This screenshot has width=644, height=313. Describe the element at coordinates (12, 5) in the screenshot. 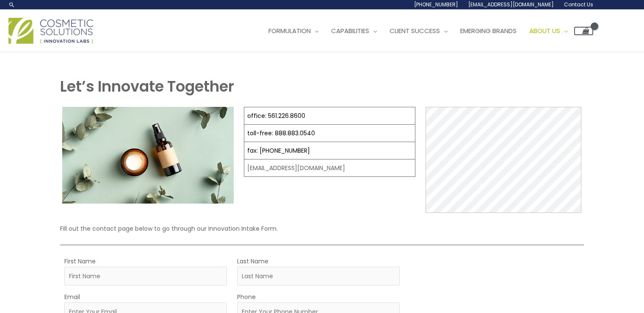

I see `a: Search icon link` at that location.